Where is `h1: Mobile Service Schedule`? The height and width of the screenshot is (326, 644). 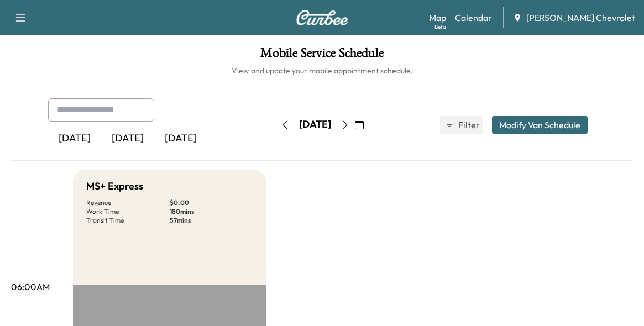 h1: Mobile Service Schedule is located at coordinates (322, 55).